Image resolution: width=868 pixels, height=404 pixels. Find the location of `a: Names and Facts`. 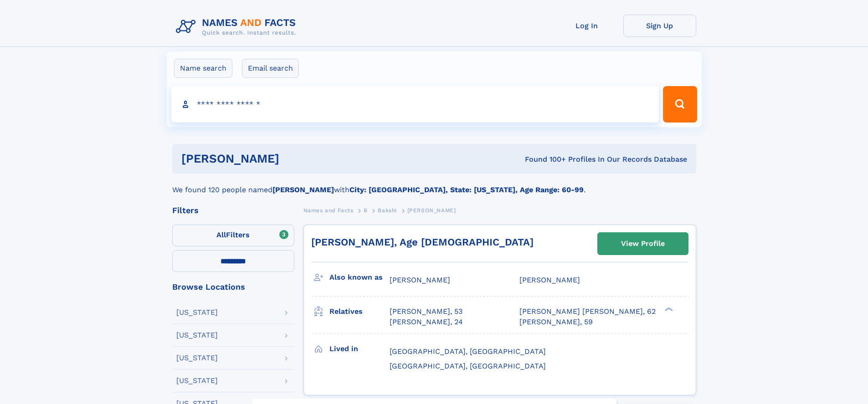

a: Names and Facts is located at coordinates (329, 210).